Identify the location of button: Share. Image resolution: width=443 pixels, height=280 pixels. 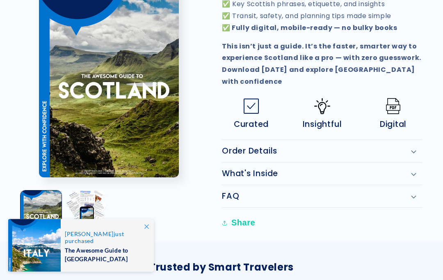
(239, 223).